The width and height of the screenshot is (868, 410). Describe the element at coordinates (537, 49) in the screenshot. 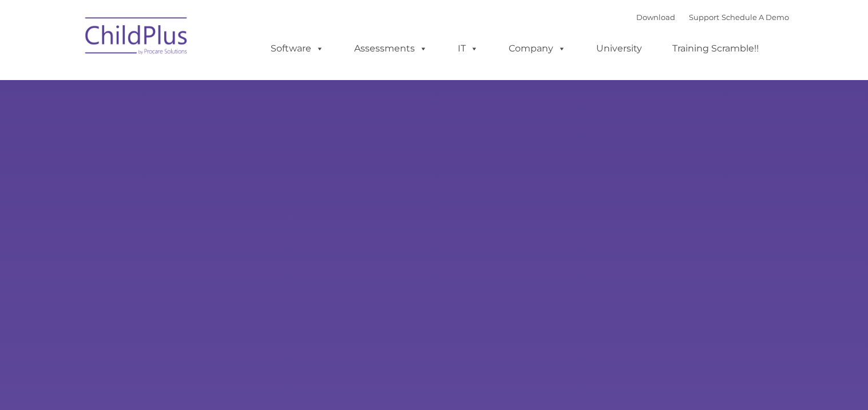

I see `a: Company` at that location.